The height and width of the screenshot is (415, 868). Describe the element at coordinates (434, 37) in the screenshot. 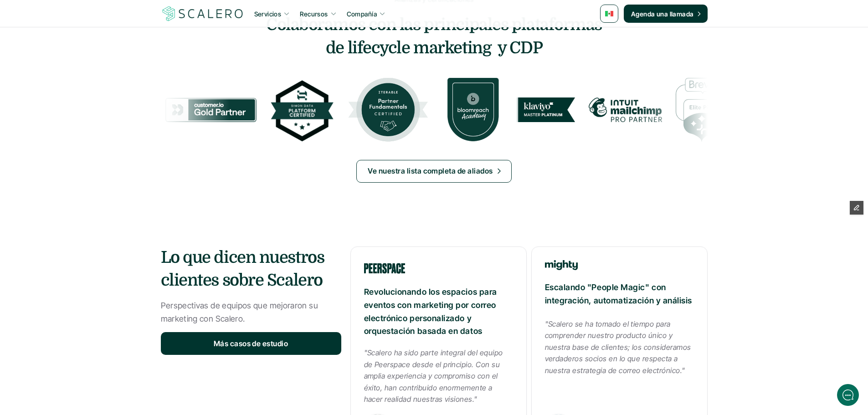

I see `h3: Colaboramos con las principales plataformas de lifecycle marketing y CDP` at that location.